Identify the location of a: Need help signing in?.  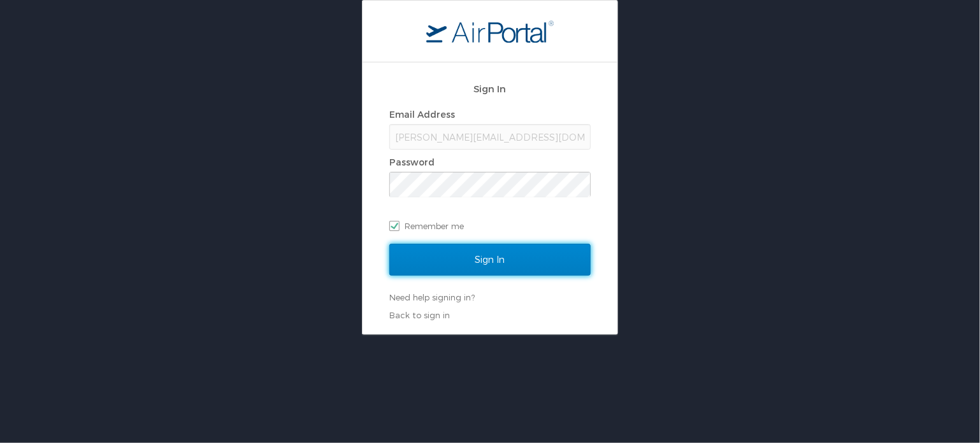
(432, 297).